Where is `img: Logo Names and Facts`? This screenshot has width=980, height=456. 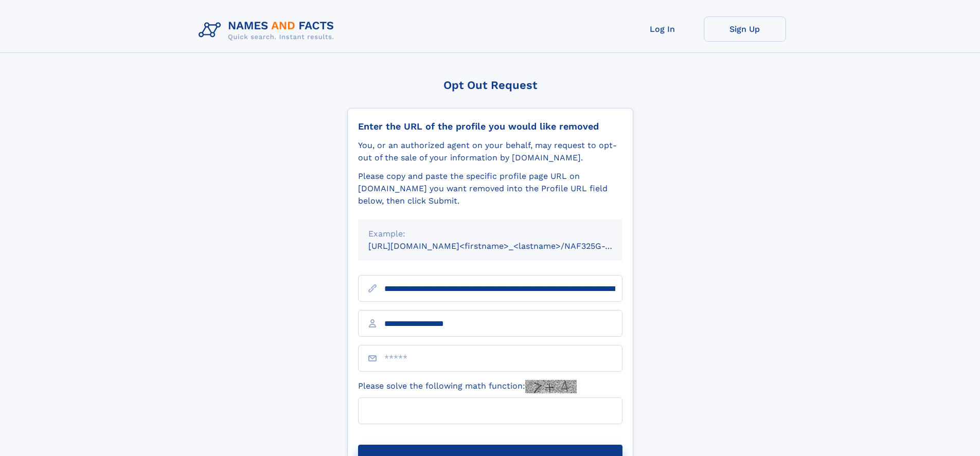 img: Logo Names and Facts is located at coordinates (268, 31).